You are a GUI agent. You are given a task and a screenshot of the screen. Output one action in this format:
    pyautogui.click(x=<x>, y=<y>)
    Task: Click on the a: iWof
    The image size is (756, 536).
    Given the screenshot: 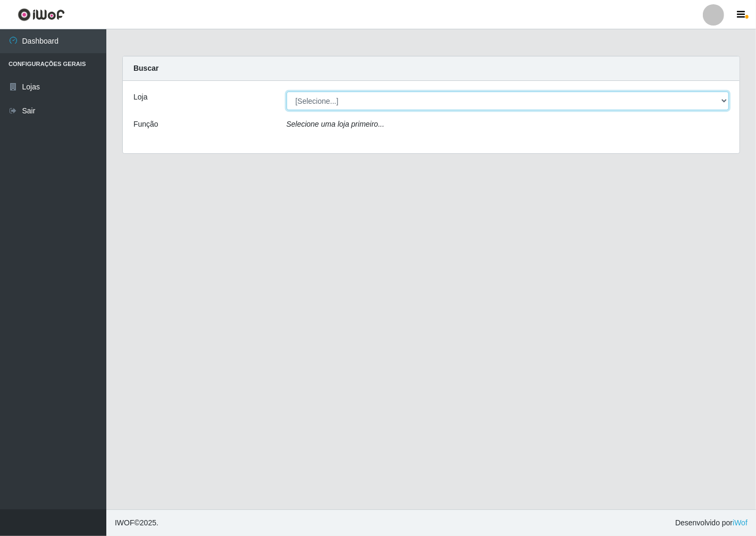 What is the action you would take?
    pyautogui.click(x=740, y=523)
    